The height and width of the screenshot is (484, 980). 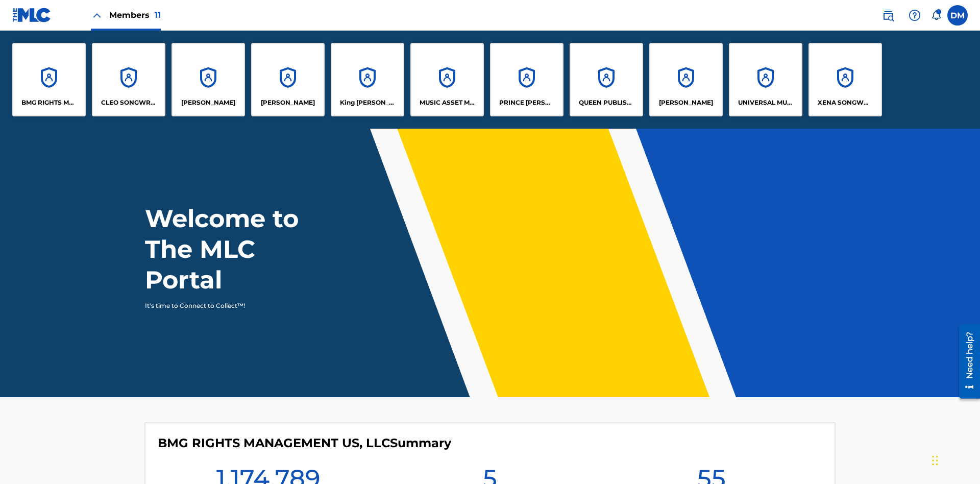 I want to click on img: MLC Logo, so click(x=32, y=15).